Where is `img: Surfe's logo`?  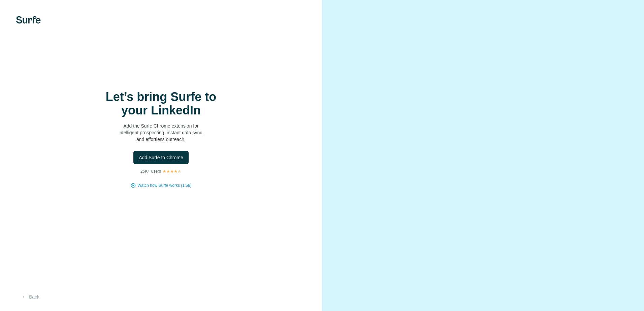
img: Surfe's logo is located at coordinates (28, 20).